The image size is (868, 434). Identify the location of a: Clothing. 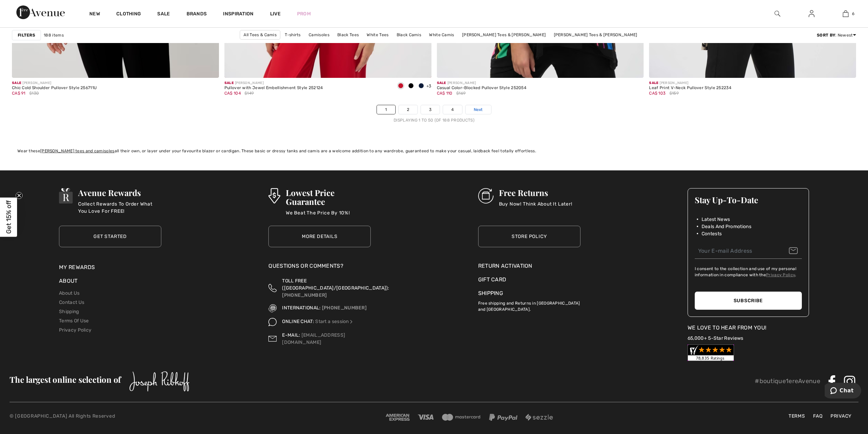
(128, 15).